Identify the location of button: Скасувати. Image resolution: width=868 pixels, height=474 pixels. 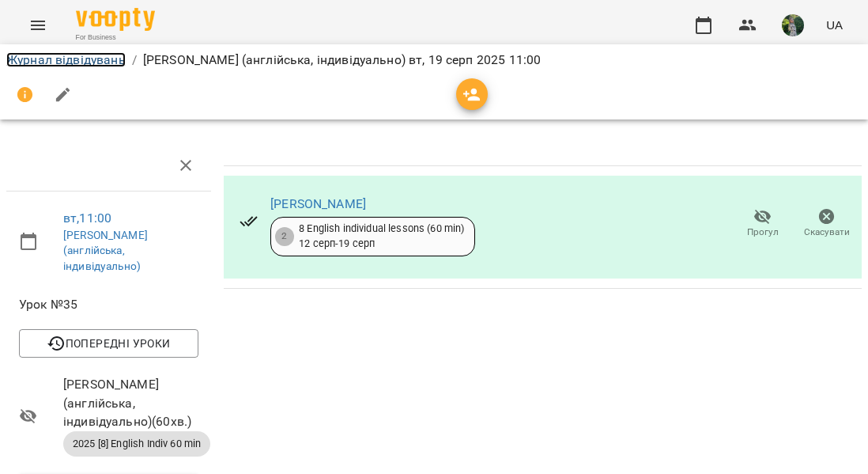
(826, 224).